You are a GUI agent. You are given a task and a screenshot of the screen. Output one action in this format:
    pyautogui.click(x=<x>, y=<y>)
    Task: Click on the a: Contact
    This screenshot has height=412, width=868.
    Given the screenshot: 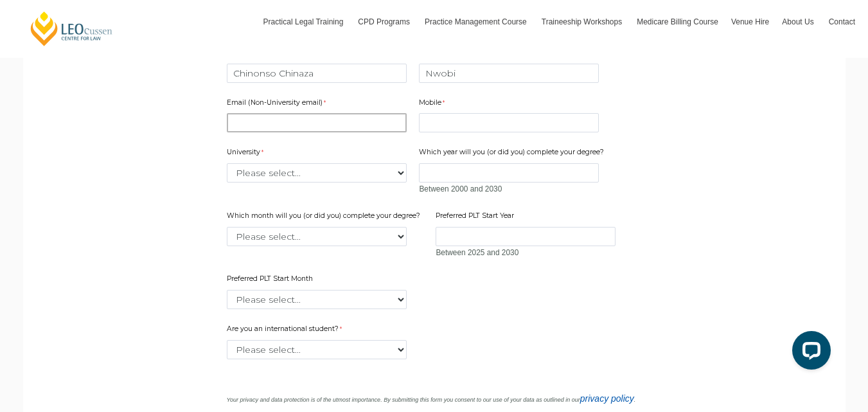 What is the action you would take?
    pyautogui.click(x=842, y=22)
    